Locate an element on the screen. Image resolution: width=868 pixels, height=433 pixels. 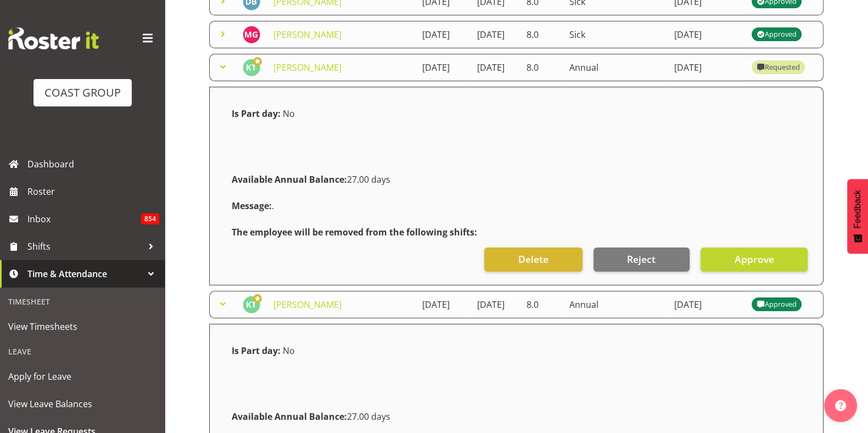
span: Shifts is located at coordinates (85, 246).